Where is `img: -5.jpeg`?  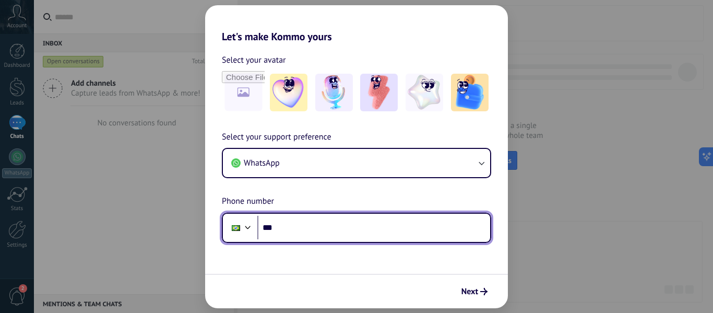
img: -5.jpeg is located at coordinates (470, 92).